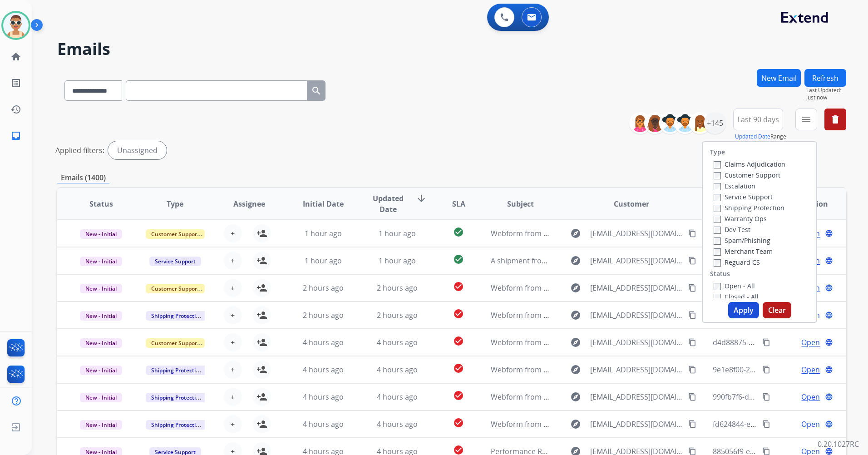 The image size is (868, 455). I want to click on mat-icon: search, so click(317, 90).